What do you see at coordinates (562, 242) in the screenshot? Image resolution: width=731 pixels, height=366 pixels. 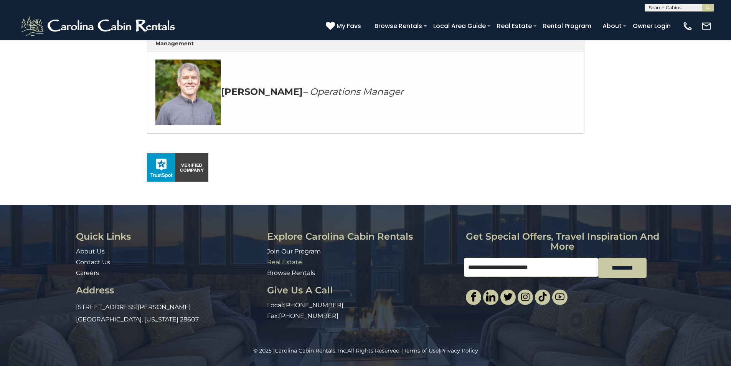 I see `h3: Get special offers, travel inspiration and more` at bounding box center [562, 242].